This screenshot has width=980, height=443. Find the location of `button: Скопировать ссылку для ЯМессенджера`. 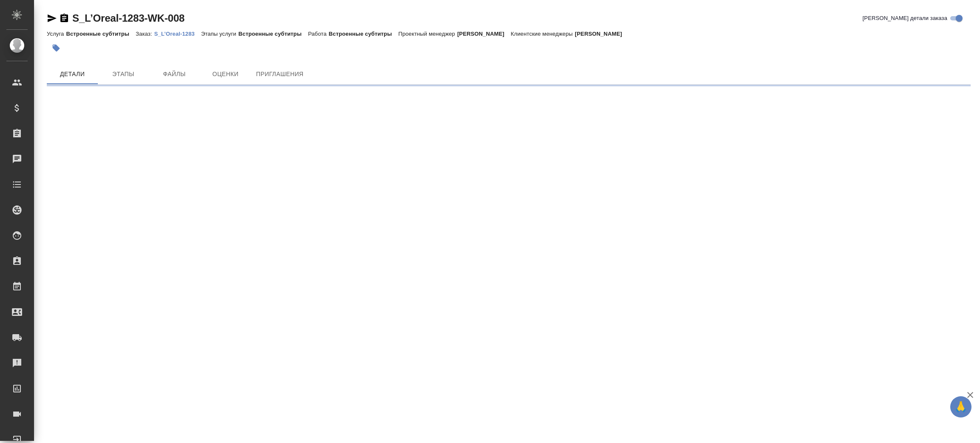

button: Скопировать ссылку для ЯМессенджера is located at coordinates (52, 18).